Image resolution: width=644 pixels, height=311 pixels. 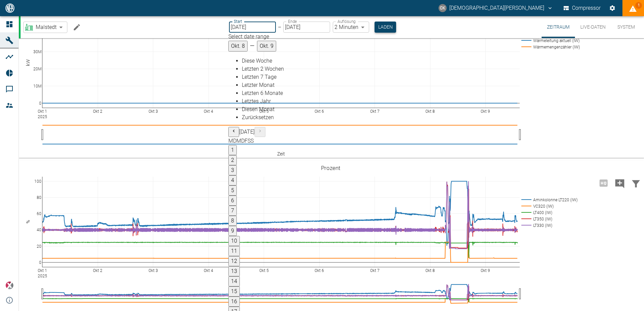 I want to click on span: Letzten 7 Tage, so click(x=259, y=77).